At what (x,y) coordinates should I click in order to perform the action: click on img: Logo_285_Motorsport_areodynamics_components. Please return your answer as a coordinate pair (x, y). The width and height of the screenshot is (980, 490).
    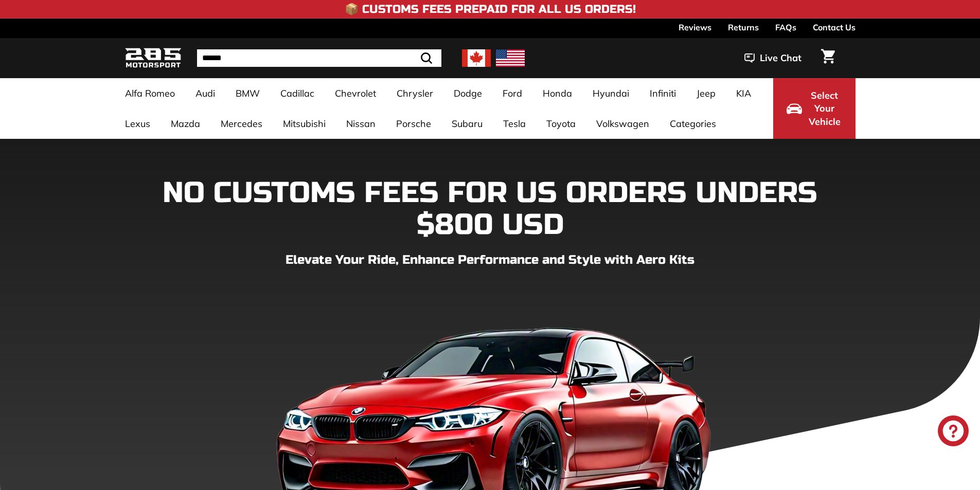
    Looking at the image, I should click on (154, 58).